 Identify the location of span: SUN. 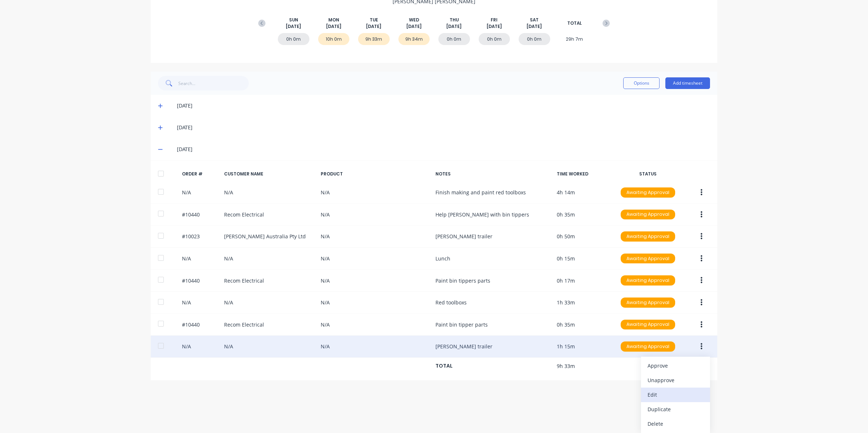
(294, 20).